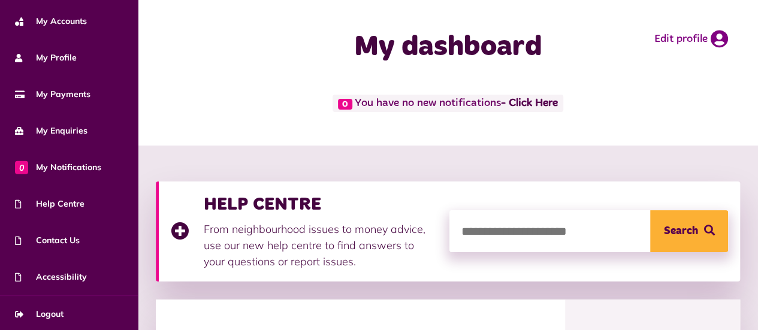  What do you see at coordinates (58, 167) in the screenshot?
I see `span: My Notifications` at bounding box center [58, 167].